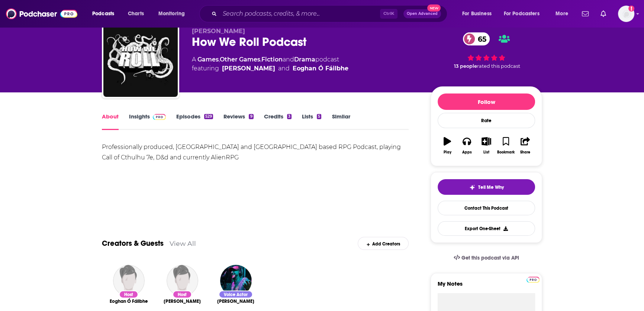  What do you see at coordinates (195, 121) in the screenshot?
I see `a: Episodes529` at bounding box center [195, 121].